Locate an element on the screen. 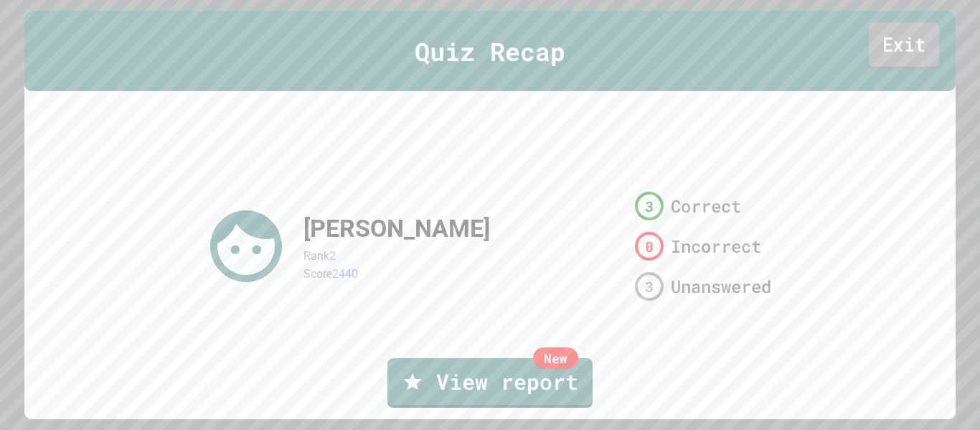 The width and height of the screenshot is (980, 430). span: Rank is located at coordinates (317, 256).